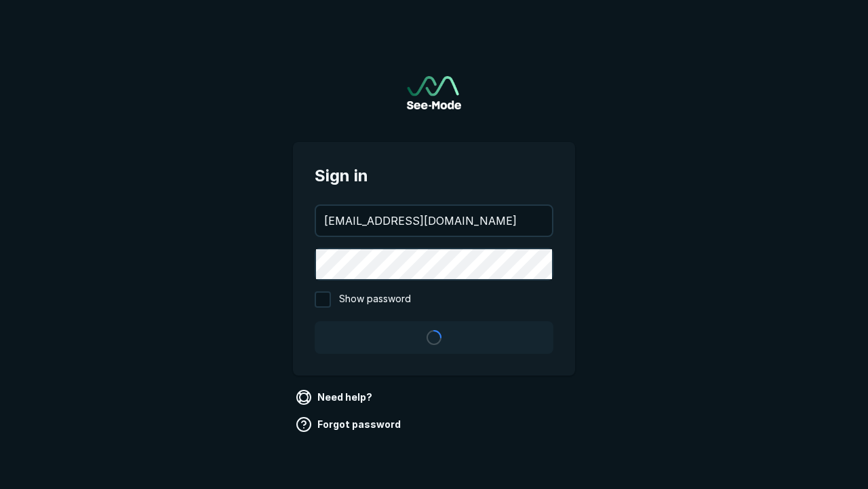 The height and width of the screenshot is (489, 868). What do you see at coordinates (335, 397) in the screenshot?
I see `a: Need help?` at bounding box center [335, 397].